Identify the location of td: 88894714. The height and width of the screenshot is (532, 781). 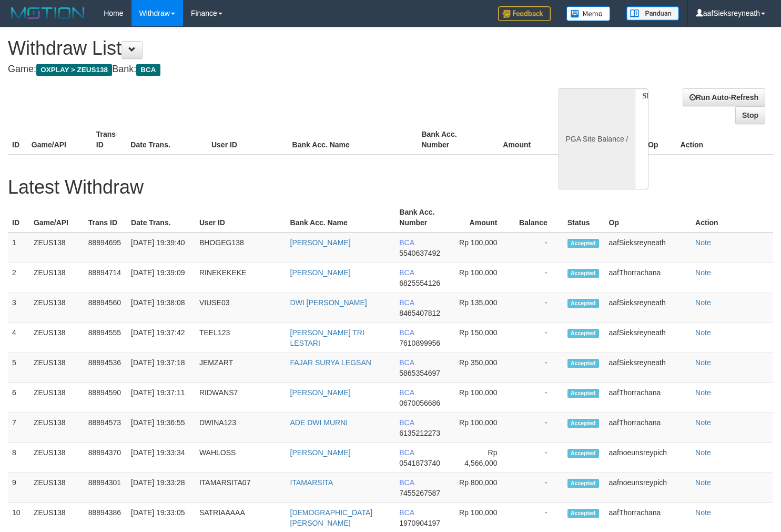
(106, 278).